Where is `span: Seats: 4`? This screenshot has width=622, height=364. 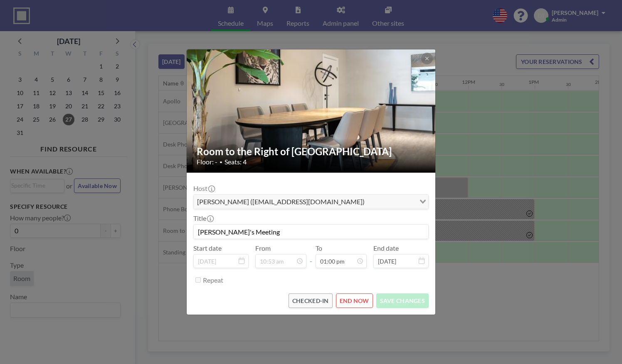 span: Seats: 4 is located at coordinates (235, 162).